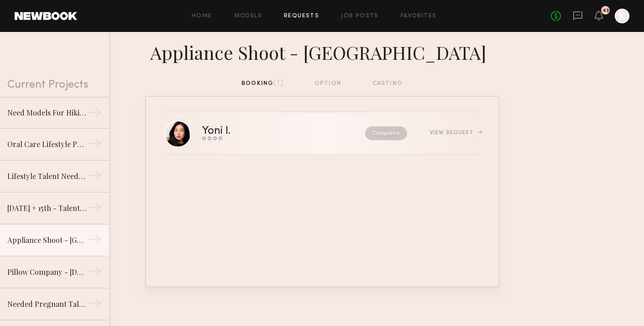  I want to click on a: Yoni I.CompleteView Request, so click(322, 134).